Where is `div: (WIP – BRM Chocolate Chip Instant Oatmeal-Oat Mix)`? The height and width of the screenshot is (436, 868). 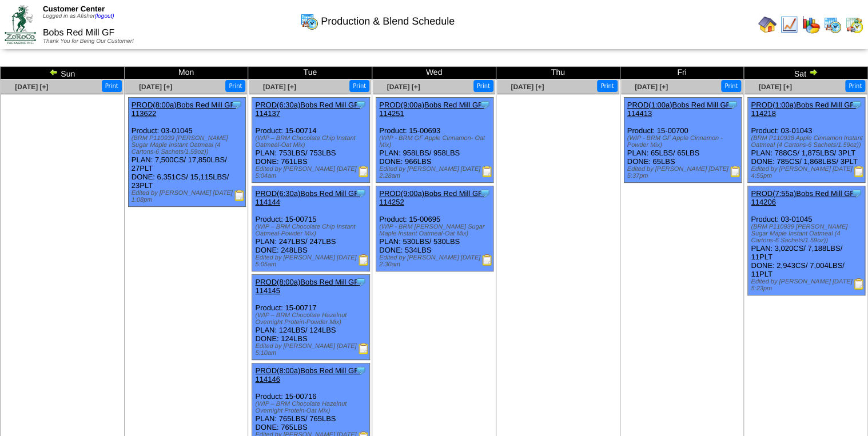
div: (WIP – BRM Chocolate Chip Instant Oatmeal-Oat Mix) is located at coordinates (312, 142).